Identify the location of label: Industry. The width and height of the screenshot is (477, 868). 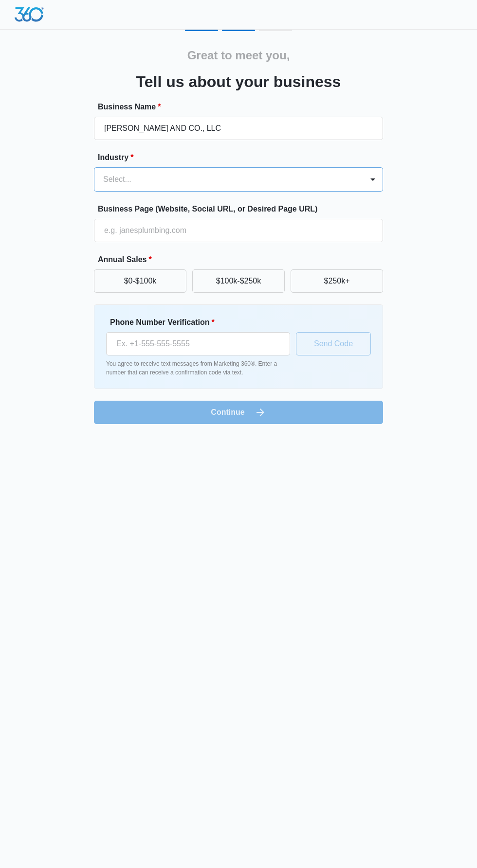
(242, 157).